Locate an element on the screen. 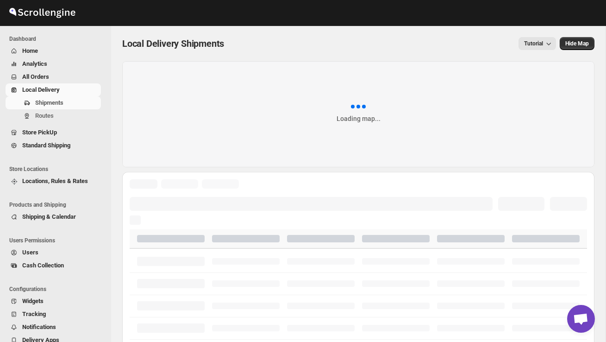  button: All Orders is located at coordinates (53, 77).